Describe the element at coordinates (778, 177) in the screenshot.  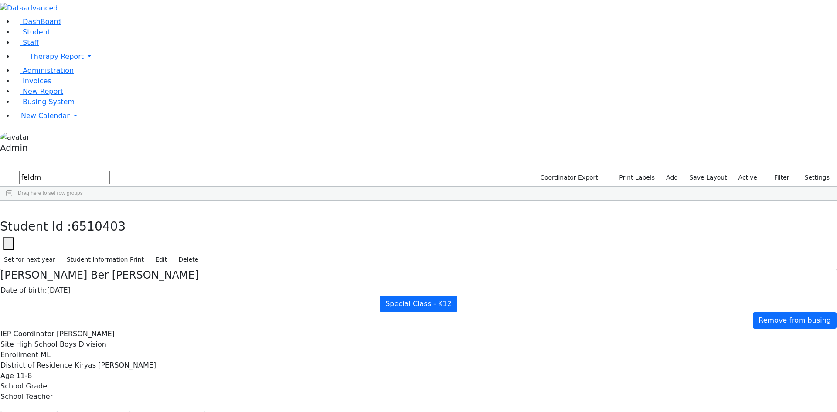
I see `button: Filter` at that location.